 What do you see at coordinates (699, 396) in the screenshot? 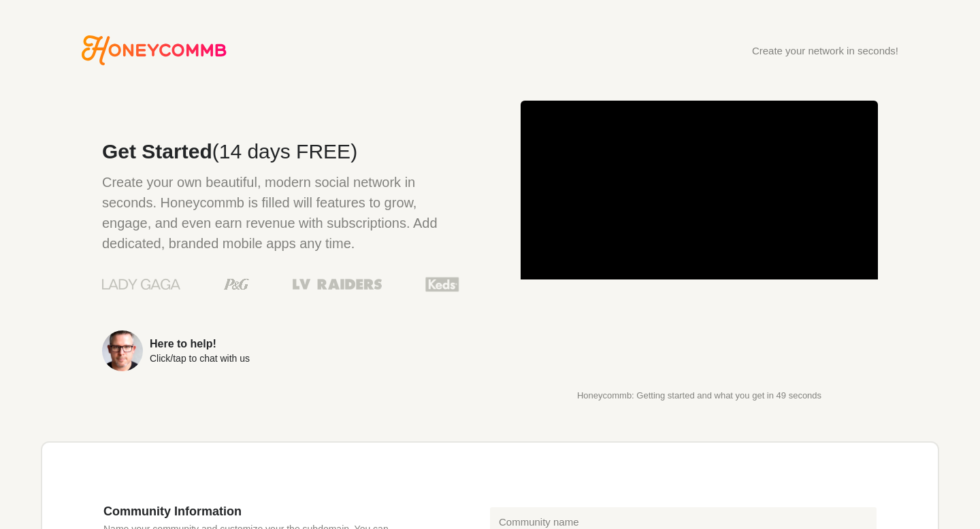
I see `p: Honeycommb: Getting started and what you get in 49 seconds` at bounding box center [699, 396].